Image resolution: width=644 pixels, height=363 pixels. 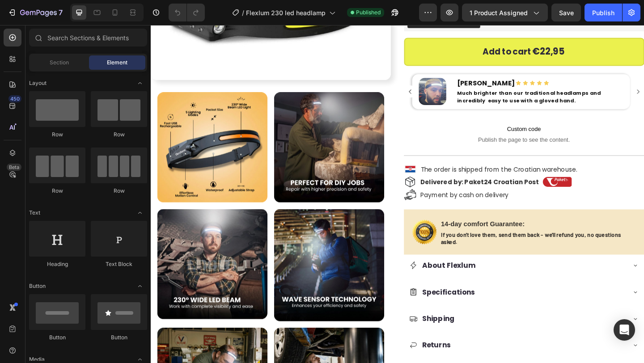 What do you see at coordinates (34, 213) in the screenshot?
I see `span: Text` at bounding box center [34, 213].